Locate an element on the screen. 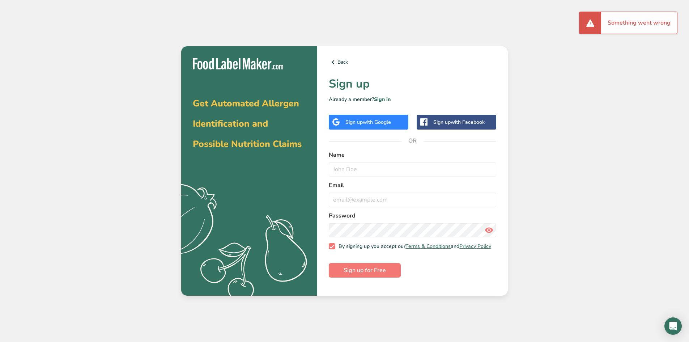 This screenshot has width=689, height=342. a: Privacy Policy is located at coordinates (475, 246).